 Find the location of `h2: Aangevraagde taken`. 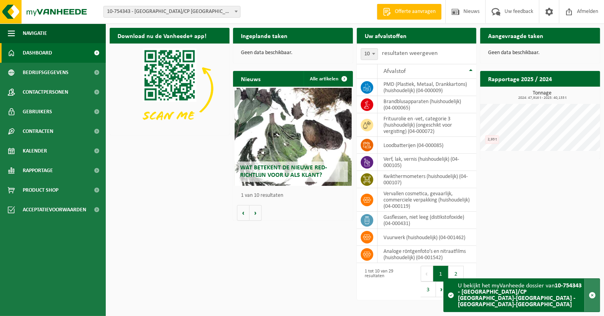

h2: Aangevraagde taken is located at coordinates (516, 35).